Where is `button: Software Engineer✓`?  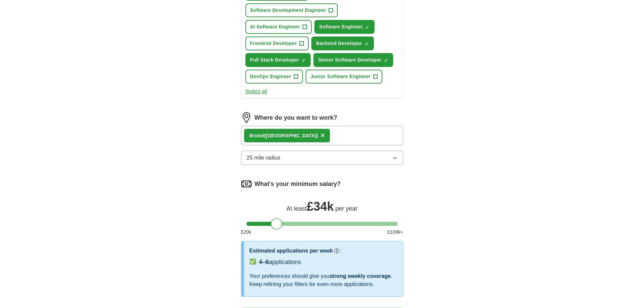 button: Software Engineer✓ is located at coordinates (344, 27).